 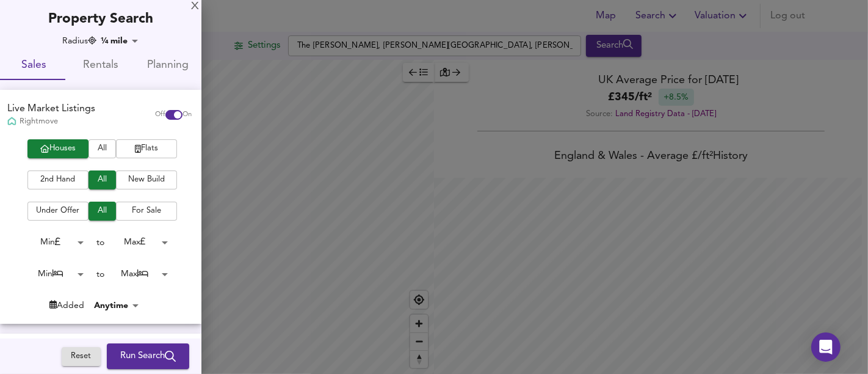 I want to click on button: Under Offer, so click(x=58, y=211).